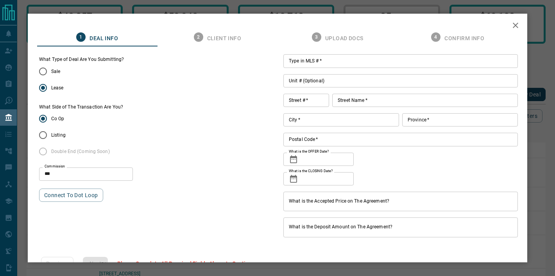 The width and height of the screenshot is (555, 276). Describe the element at coordinates (71, 196) in the screenshot. I see `button: Connect to Dot Loop` at that location.